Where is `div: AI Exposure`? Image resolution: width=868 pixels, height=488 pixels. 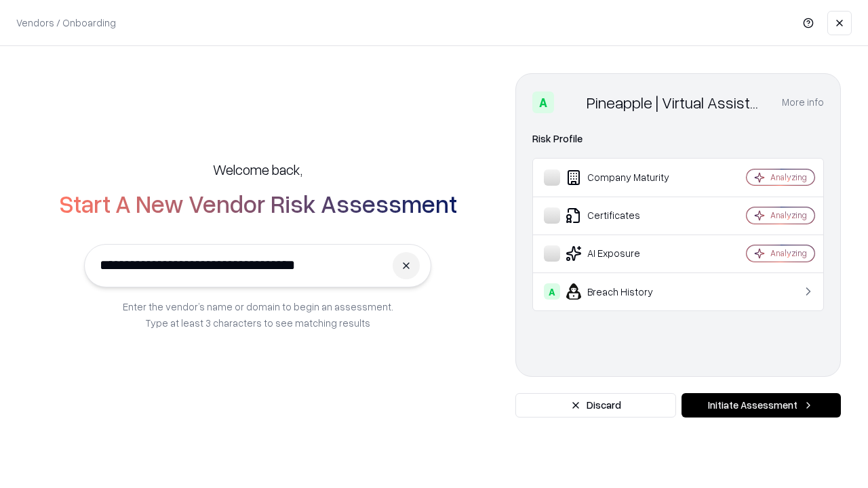 div: AI Exposure is located at coordinates (624, 254).